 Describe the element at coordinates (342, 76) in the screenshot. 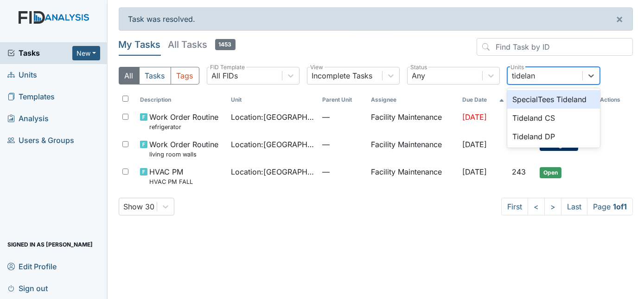

I see `div: Incomplete Tasks` at that location.